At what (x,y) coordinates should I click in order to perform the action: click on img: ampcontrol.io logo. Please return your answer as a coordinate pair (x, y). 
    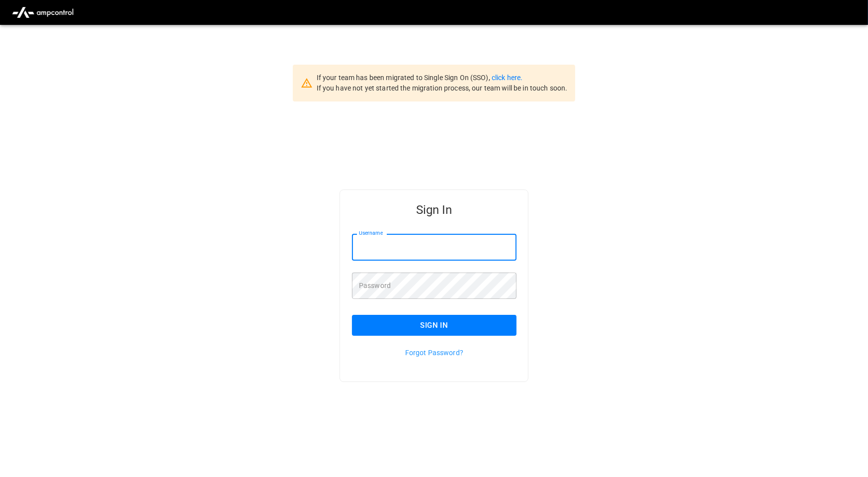
    Looking at the image, I should click on (43, 12).